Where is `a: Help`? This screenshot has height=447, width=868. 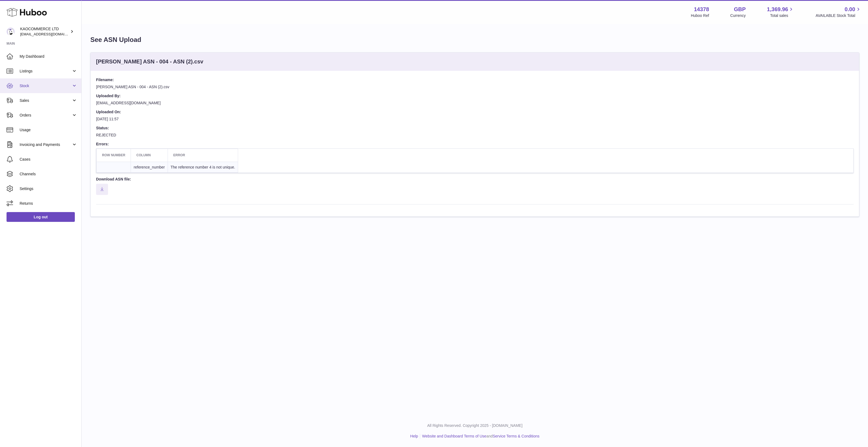 a: Help is located at coordinates (414, 436).